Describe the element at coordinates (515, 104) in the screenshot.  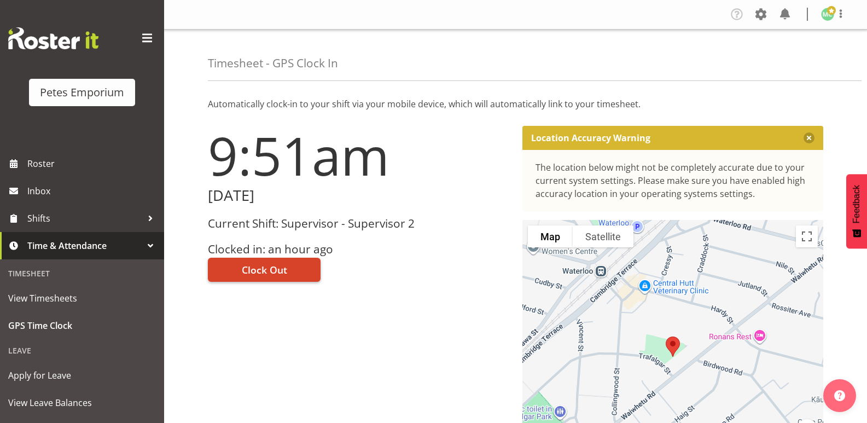
I see `p: Automatically clock-in to your shift via your mobile device, which will automatically link to you...` at that location.